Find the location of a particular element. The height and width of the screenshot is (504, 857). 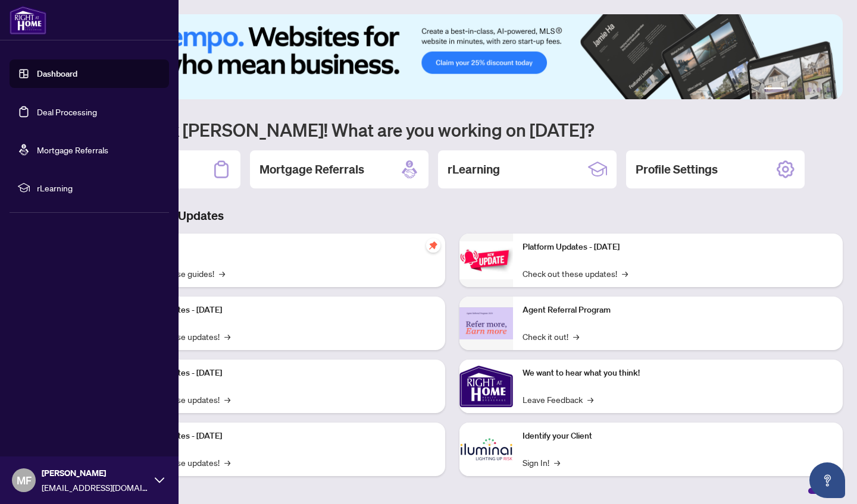

img: Platform Updates - June 23, 2025 is located at coordinates (486, 260).